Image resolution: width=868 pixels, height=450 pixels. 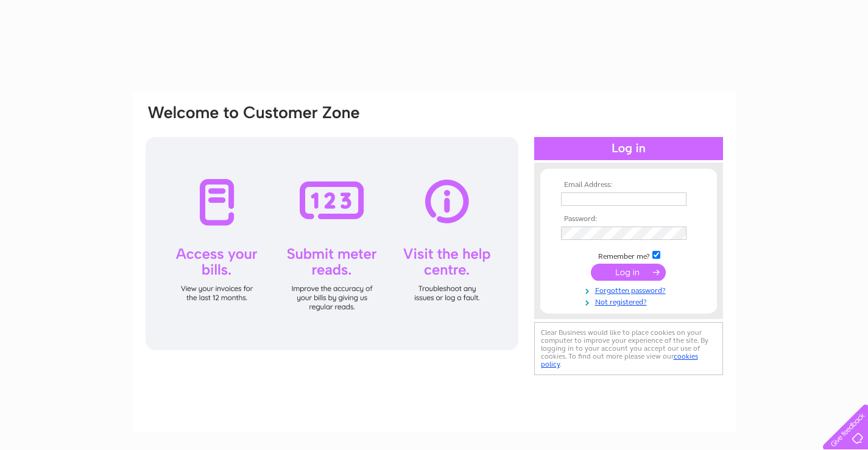 What do you see at coordinates (628, 219) in the screenshot?
I see `th: Password:` at bounding box center [628, 219].